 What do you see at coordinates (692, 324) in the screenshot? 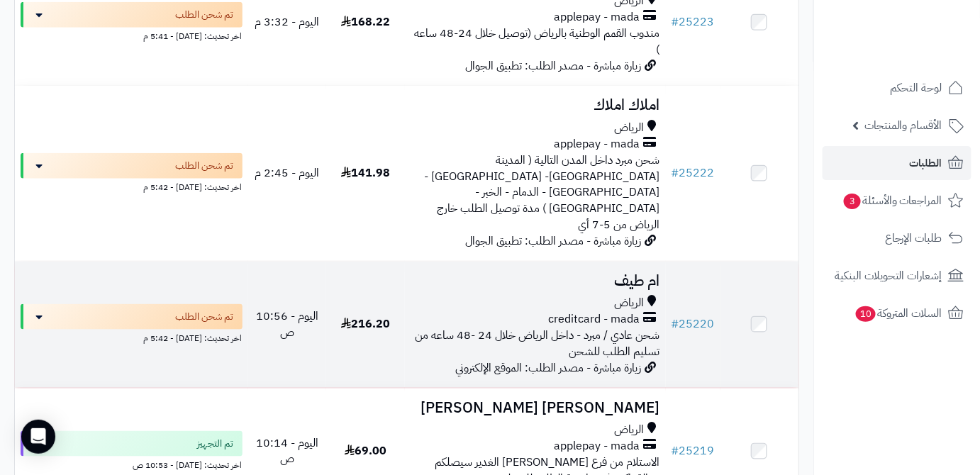
I see `a: #25220` at bounding box center [692, 324].